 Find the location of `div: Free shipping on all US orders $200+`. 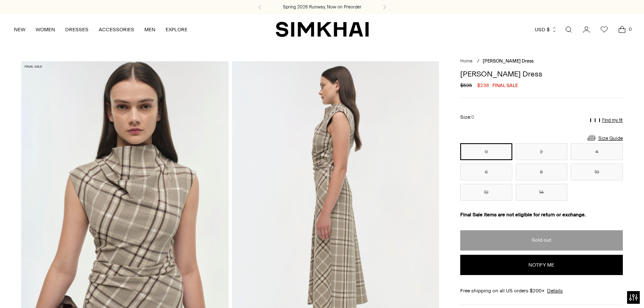

div: Free shipping on all US orders $200+ is located at coordinates (541, 291).